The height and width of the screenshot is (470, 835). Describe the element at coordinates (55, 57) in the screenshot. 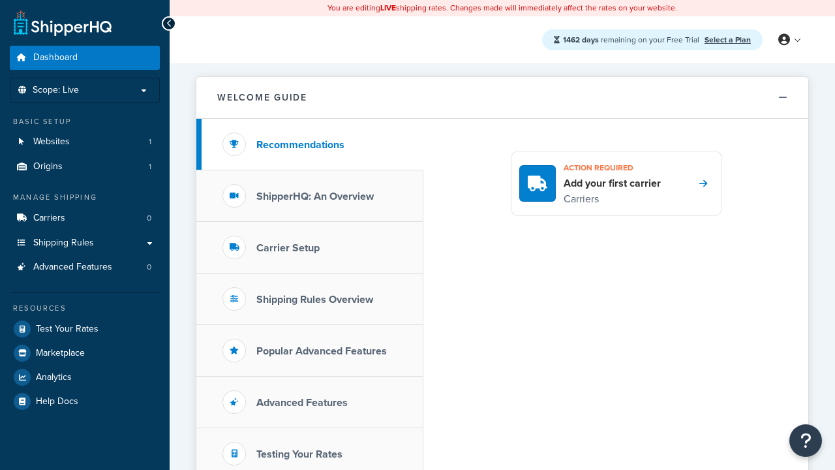

I see `span: Dashboard` at that location.